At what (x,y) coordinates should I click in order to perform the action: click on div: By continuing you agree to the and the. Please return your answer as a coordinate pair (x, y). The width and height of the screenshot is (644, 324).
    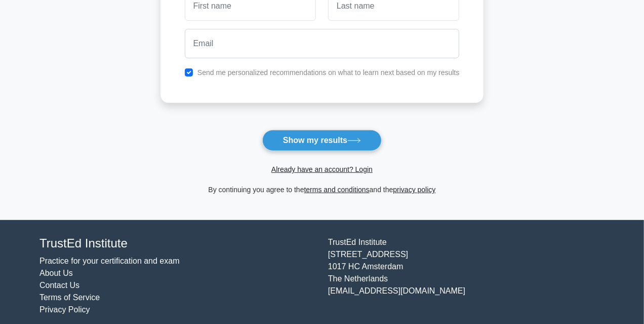
    Looking at the image, I should click on (322, 189).